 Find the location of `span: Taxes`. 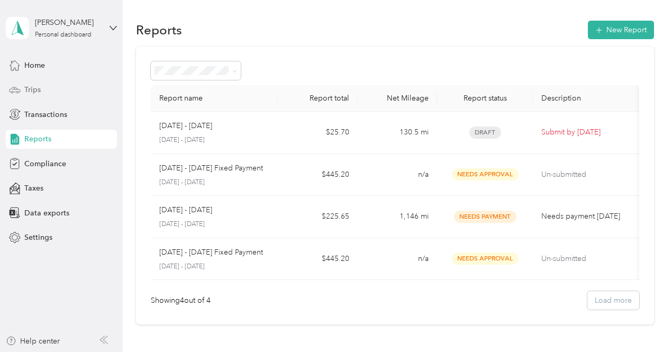

span: Taxes is located at coordinates (34, 188).